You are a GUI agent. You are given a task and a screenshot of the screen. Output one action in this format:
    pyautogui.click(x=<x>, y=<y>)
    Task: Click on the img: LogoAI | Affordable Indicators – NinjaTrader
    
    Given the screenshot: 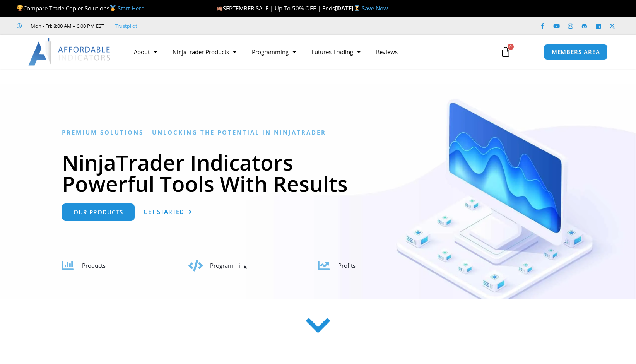 What is the action you would take?
    pyautogui.click(x=70, y=52)
    